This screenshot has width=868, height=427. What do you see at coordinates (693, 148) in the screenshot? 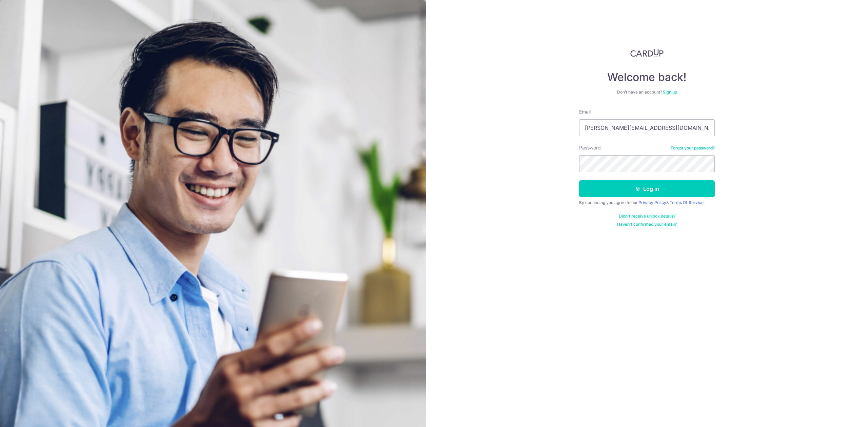
I see `a: Forgot your password?` at bounding box center [693, 148].